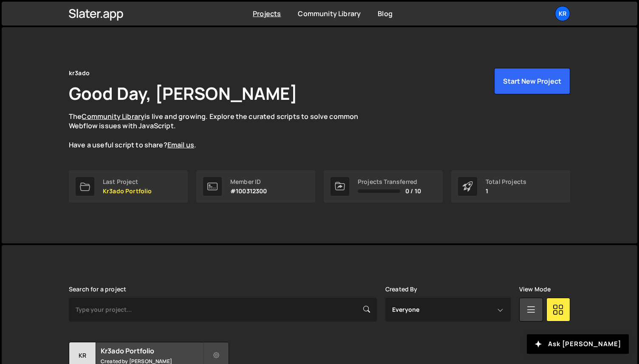 This screenshot has width=639, height=364. Describe the element at coordinates (385, 14) in the screenshot. I see `a: Blog` at that location.